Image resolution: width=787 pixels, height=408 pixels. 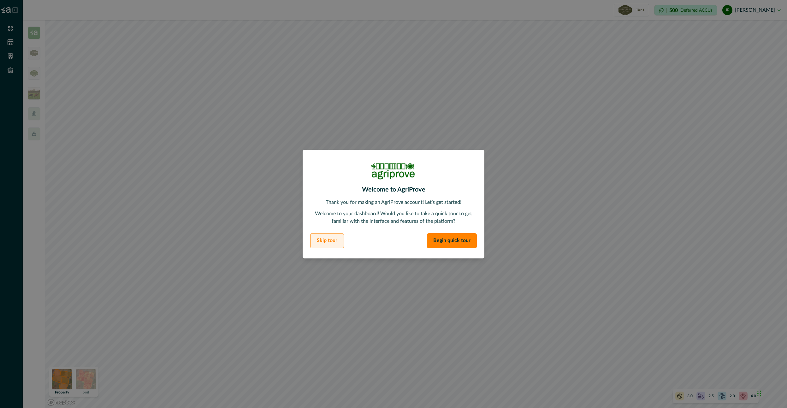 What do you see at coordinates (452, 241) in the screenshot?
I see `button: Begin quick tour` at bounding box center [452, 241].